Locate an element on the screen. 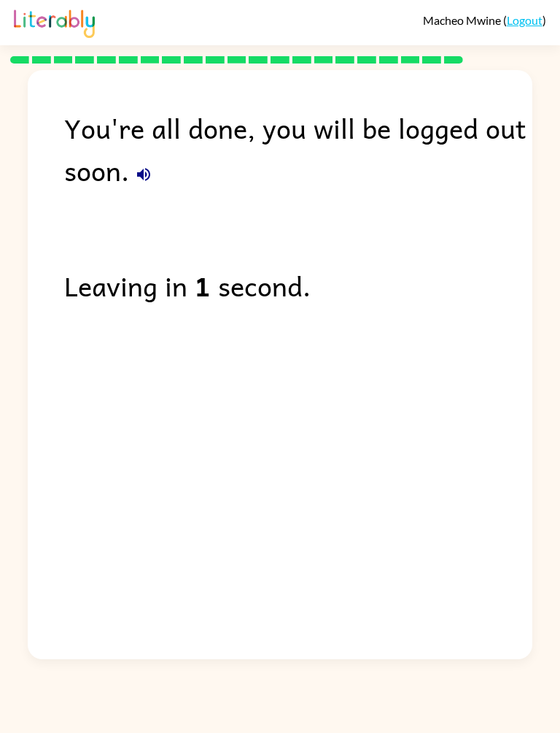 This screenshot has width=560, height=733. a: Logout is located at coordinates (524, 20).